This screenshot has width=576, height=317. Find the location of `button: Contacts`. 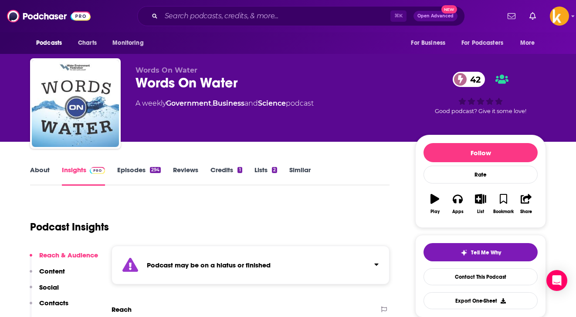

button: Contacts is located at coordinates (49, 307).